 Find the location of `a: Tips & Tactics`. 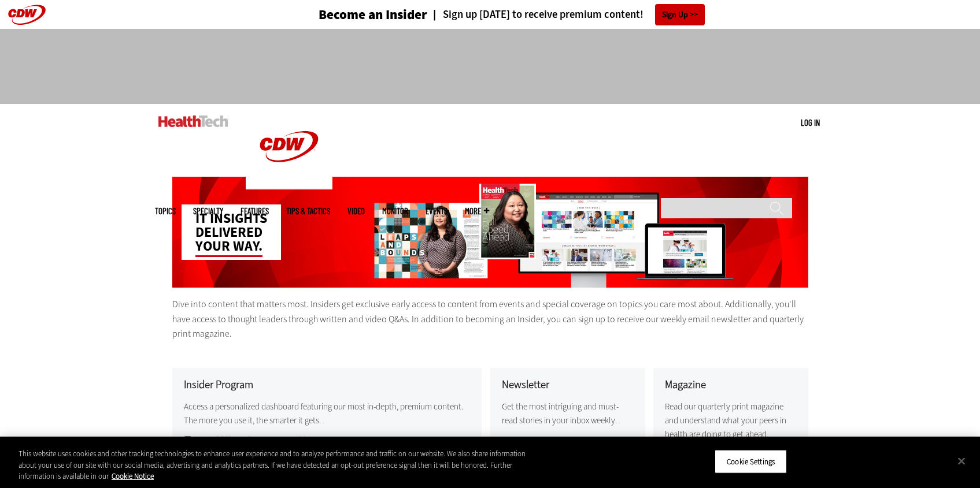

a: Tips & Tactics is located at coordinates (308, 211).